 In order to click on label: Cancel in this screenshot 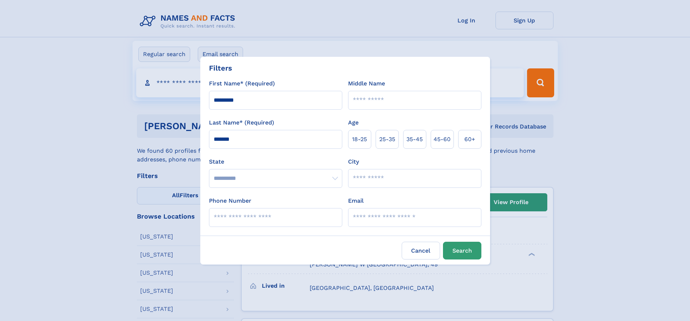, I will do `click(421, 251)`.